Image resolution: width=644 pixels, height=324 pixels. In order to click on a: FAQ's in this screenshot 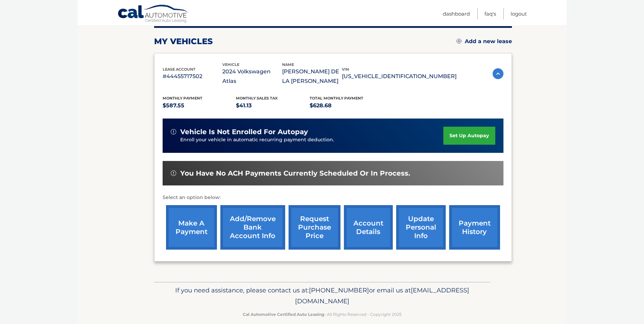, I will do `click(490, 14)`.